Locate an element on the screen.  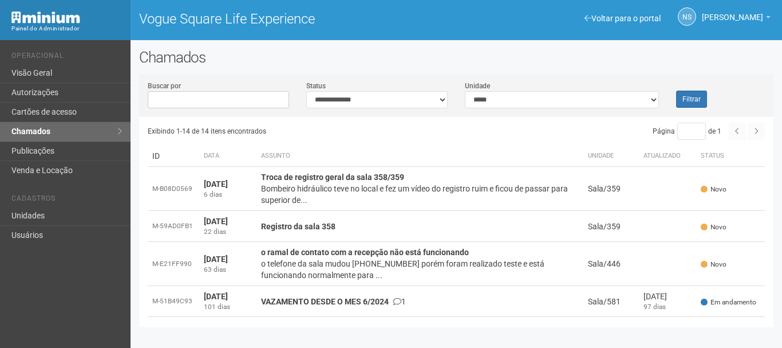
td: Sala/581 is located at coordinates (611, 301).